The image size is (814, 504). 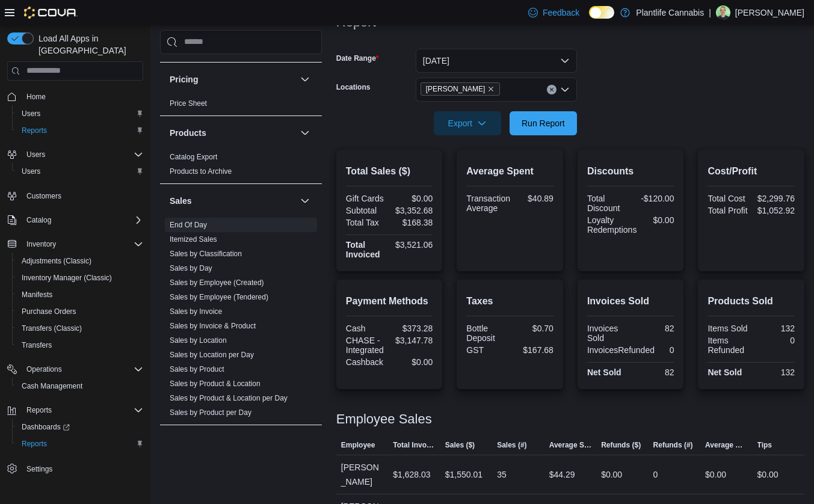 I want to click on button: Reports, so click(x=39, y=410).